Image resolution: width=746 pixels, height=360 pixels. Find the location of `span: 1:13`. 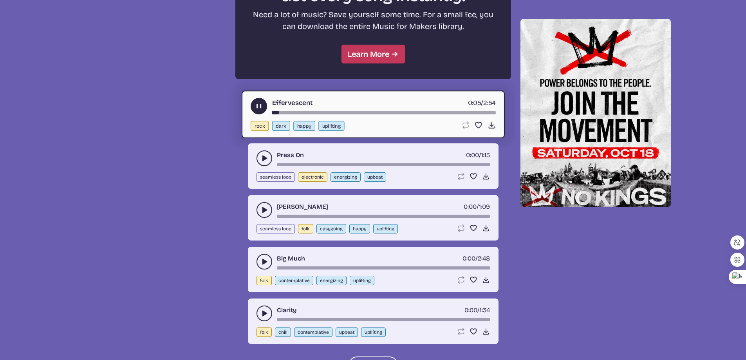

span: 1:13 is located at coordinates (486, 155).